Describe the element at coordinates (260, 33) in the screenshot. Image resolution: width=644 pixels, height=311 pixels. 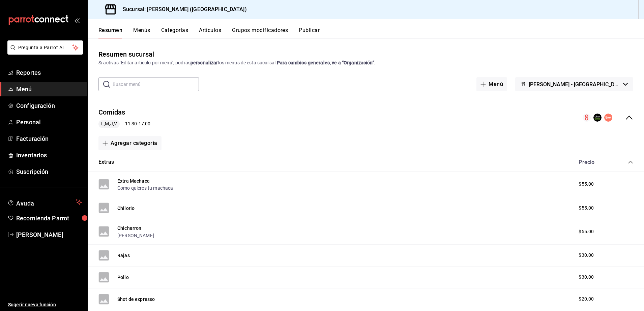
I see `button: Grupos modificadores` at that location.